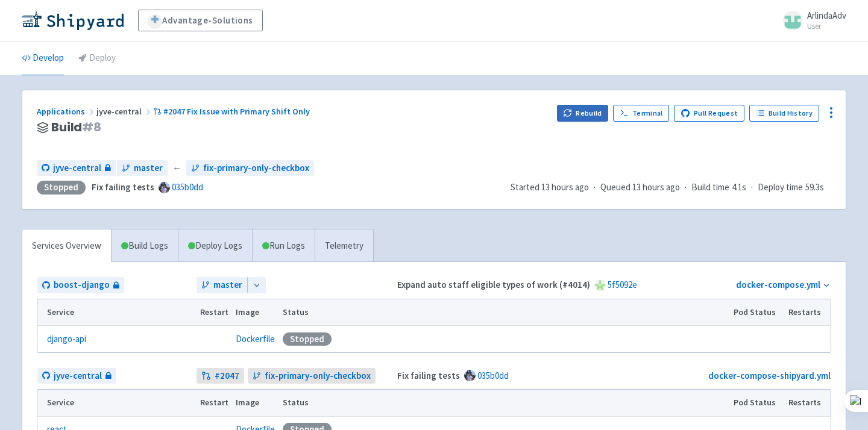  I want to click on span: Started, so click(550, 187).